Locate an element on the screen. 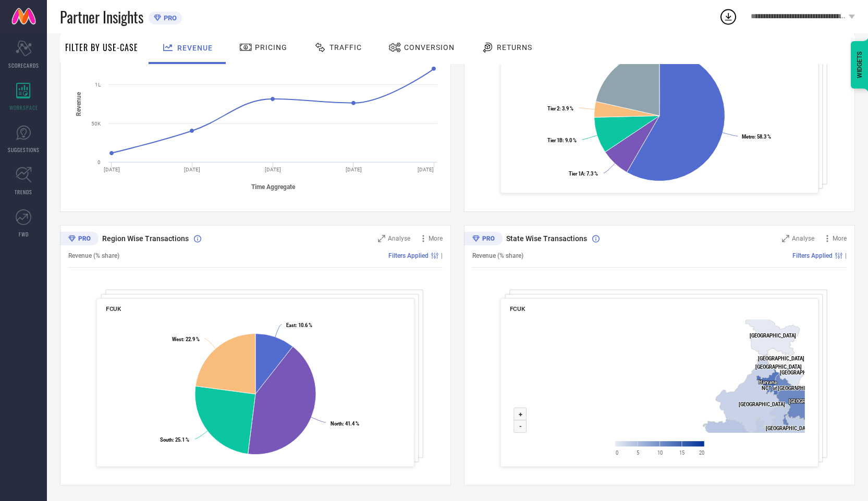  text: : 7.3 % is located at coordinates (583, 174).